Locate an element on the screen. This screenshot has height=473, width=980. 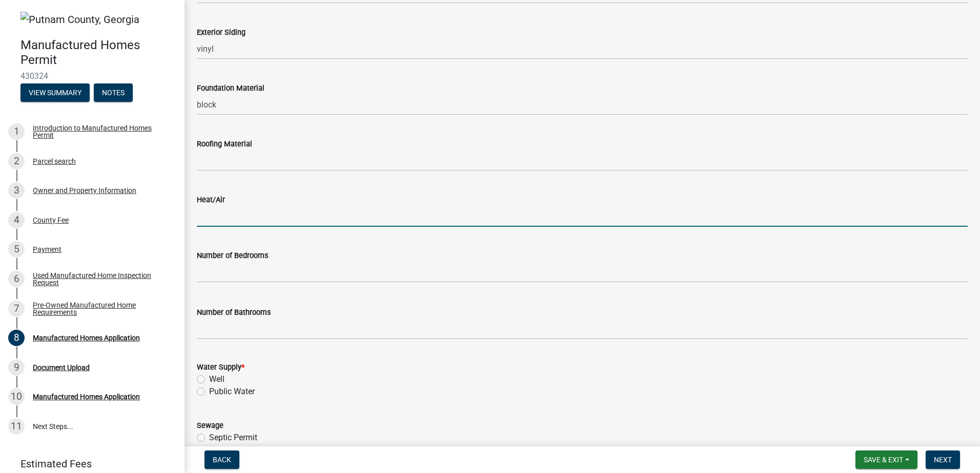
div: Document Upload is located at coordinates (61, 368).